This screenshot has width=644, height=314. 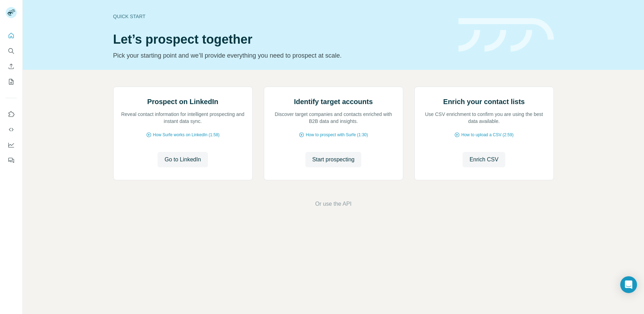 What do you see at coordinates (186, 135) in the screenshot?
I see `span: How Surfe works on LinkedIn (1:58)` at bounding box center [186, 135].